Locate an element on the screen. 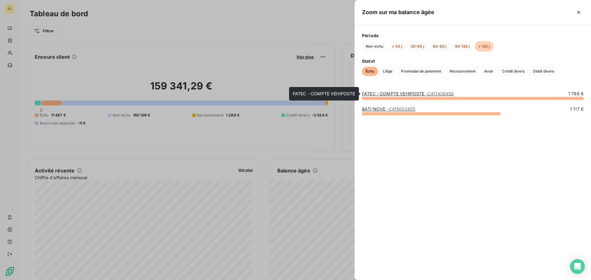  span: - C415002855 is located at coordinates (401, 109).